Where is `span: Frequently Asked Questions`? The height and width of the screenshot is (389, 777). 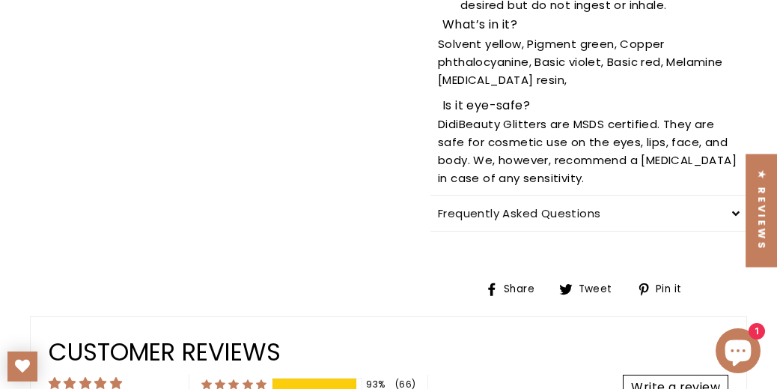 span: Frequently Asked Questions is located at coordinates (519, 213).